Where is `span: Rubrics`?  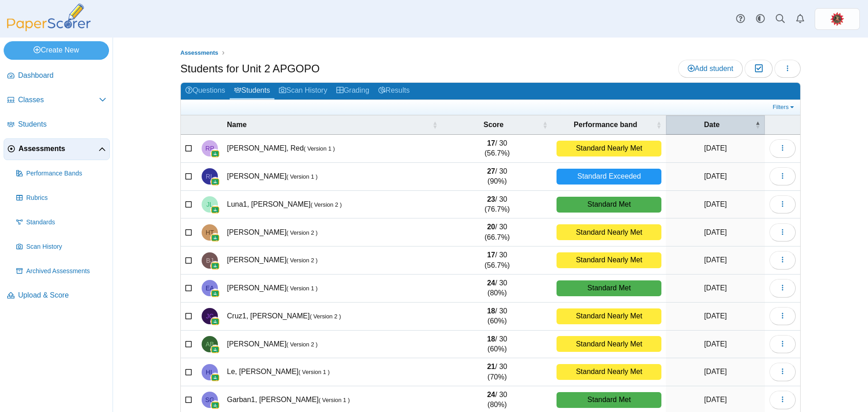 span: Rubrics is located at coordinates (66, 198).